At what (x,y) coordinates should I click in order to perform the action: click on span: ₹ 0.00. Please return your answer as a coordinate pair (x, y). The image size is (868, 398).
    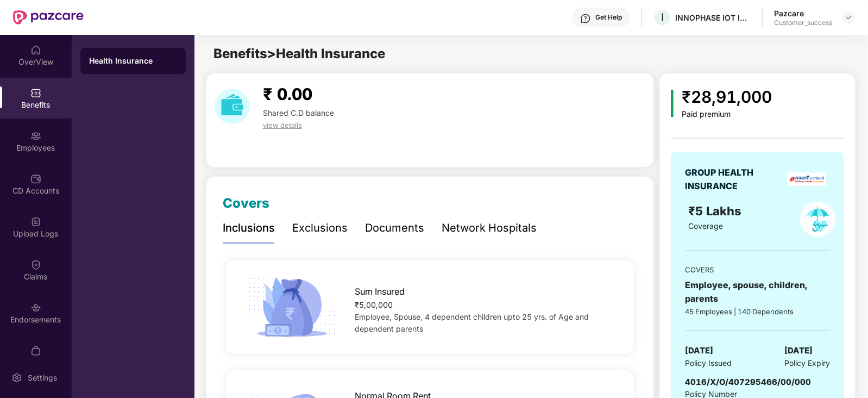
    Looking at the image, I should click on (287, 94).